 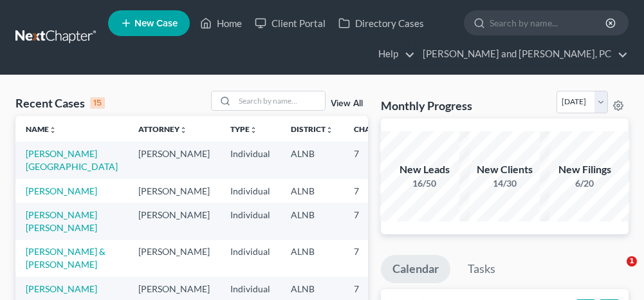 What do you see at coordinates (60, 103) in the screenshot?
I see `div: Recent Cases` at bounding box center [60, 103].